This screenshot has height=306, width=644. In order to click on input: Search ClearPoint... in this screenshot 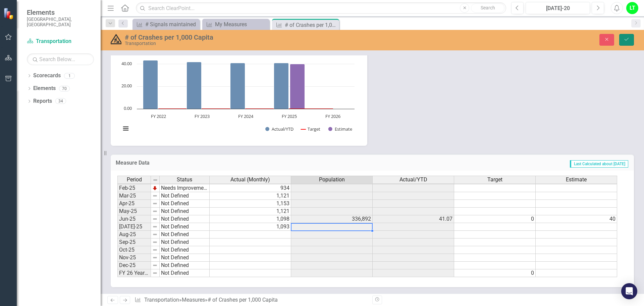, I will do `click(321, 8)`.